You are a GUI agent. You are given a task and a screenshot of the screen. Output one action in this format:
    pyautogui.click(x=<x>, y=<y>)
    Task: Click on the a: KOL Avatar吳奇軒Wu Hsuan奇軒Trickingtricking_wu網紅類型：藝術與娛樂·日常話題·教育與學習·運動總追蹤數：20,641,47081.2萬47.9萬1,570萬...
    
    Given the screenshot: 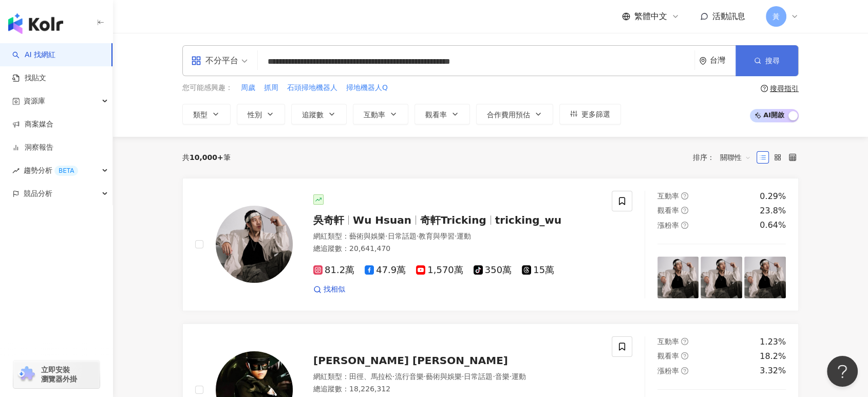 What is the action you would take?
    pyautogui.click(x=491, y=244)
    